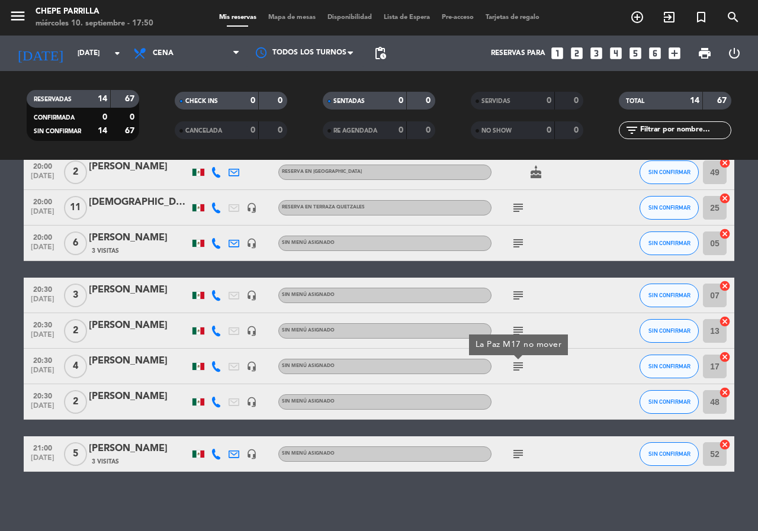 The width and height of the screenshot is (758, 531). What do you see at coordinates (18, 18) in the screenshot?
I see `button: menu` at bounding box center [18, 18].